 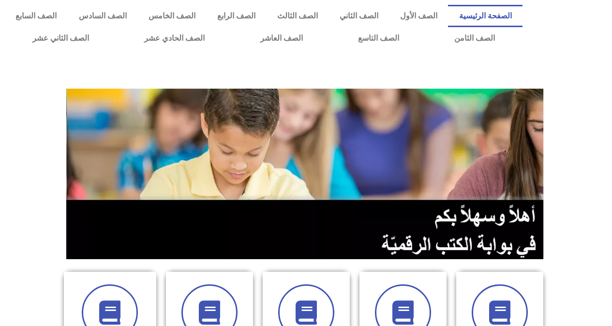 What do you see at coordinates (475, 38) in the screenshot?
I see `a: الصف الثامن` at bounding box center [475, 38].